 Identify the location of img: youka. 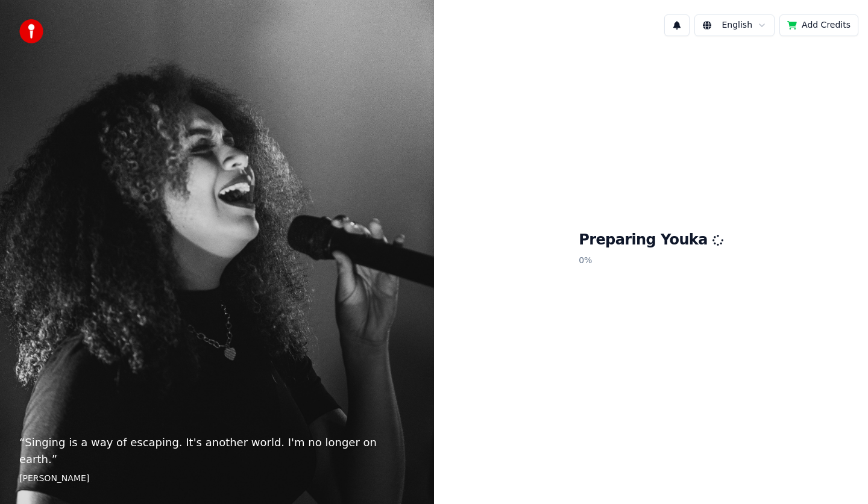
(32, 32).